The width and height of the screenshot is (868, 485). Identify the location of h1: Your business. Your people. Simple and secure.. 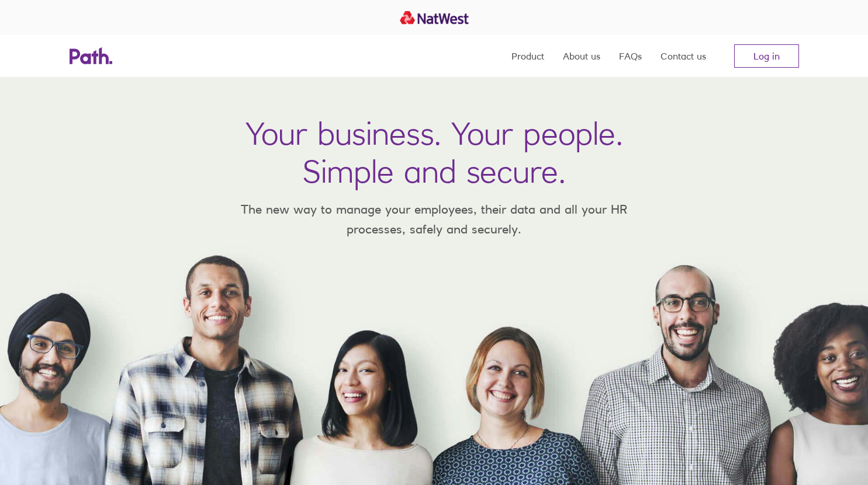
(434, 153).